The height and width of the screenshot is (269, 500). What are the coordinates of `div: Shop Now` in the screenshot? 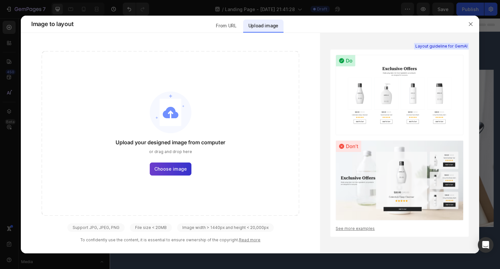 It's located at (48, 178).